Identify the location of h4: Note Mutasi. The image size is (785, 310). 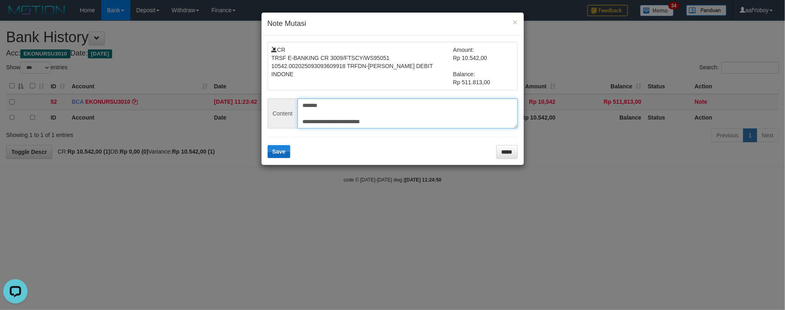
(393, 24).